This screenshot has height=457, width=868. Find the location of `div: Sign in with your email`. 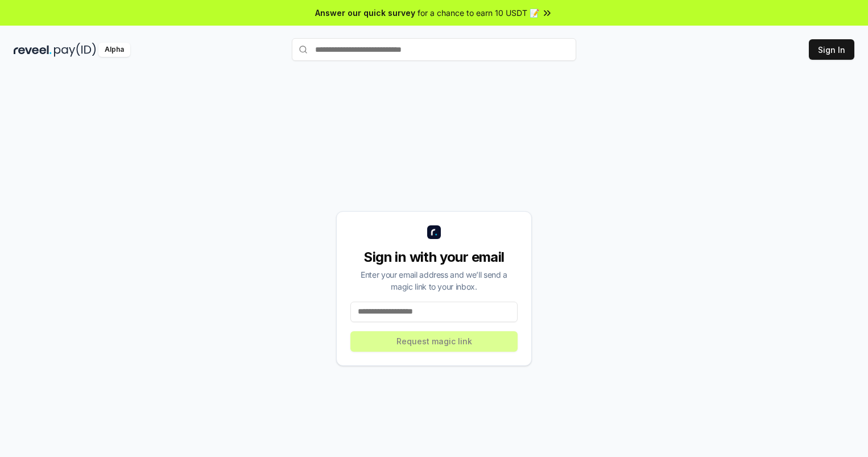

div: Sign in with your email is located at coordinates (434, 257).